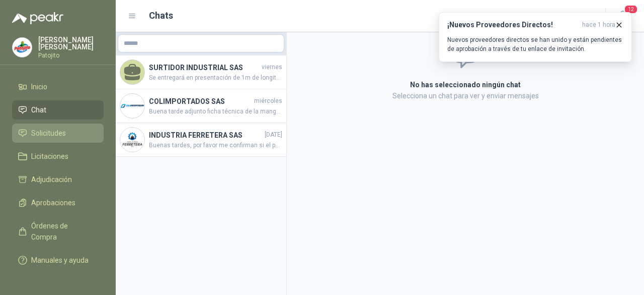 The width and height of the screenshot is (644, 295). Describe the element at coordinates (53, 203) in the screenshot. I see `span: Aprobaciones` at that location.